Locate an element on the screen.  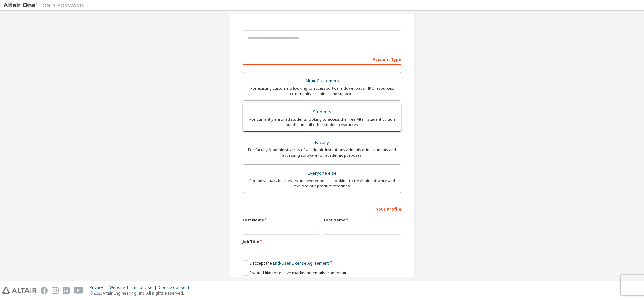
div: Privacy is located at coordinates (99, 287).